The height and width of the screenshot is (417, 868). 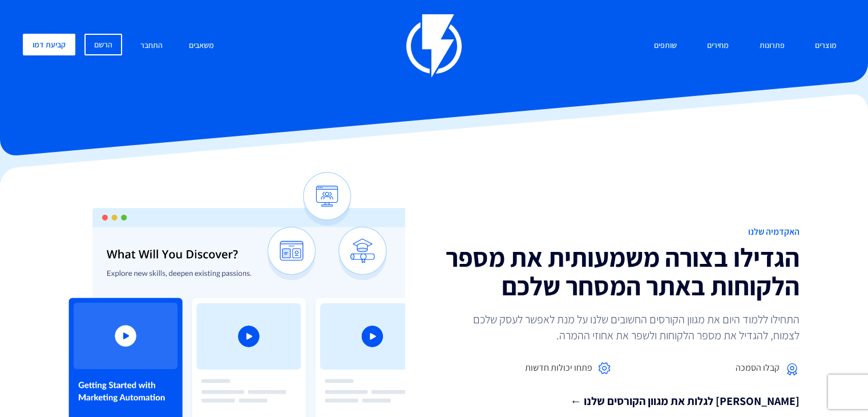 What do you see at coordinates (628, 327) in the screenshot?
I see `p: התחילו ללמוד היום את מגוון הקורסים החשובים שלנו על מנת לאפשר לעסק שלכם לצמוח, להגדיל את מספר הלקו...` at bounding box center [628, 327].